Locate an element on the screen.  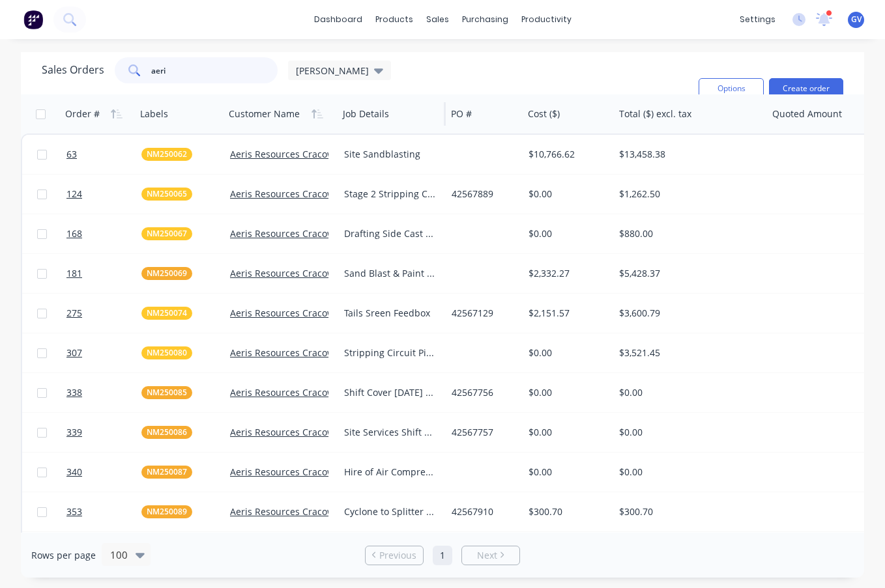
div: products is located at coordinates (394, 19).